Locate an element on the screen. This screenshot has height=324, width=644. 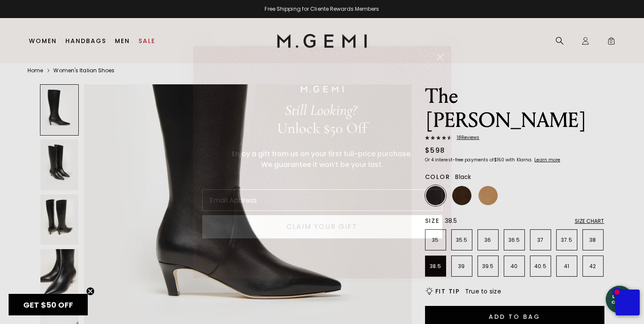
button: Close dialog is located at coordinates (440, 56).